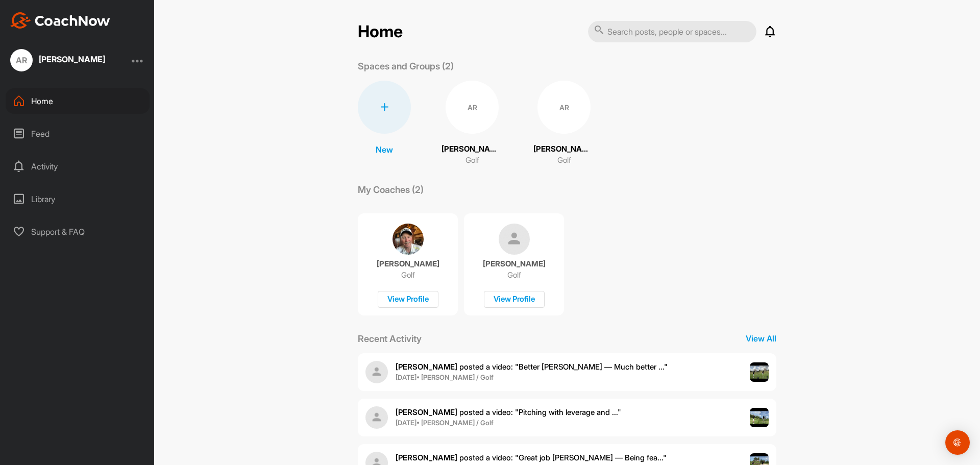 This screenshot has height=465, width=980. Describe the element at coordinates (78, 232) in the screenshot. I see `div: Support & FAQ` at that location.